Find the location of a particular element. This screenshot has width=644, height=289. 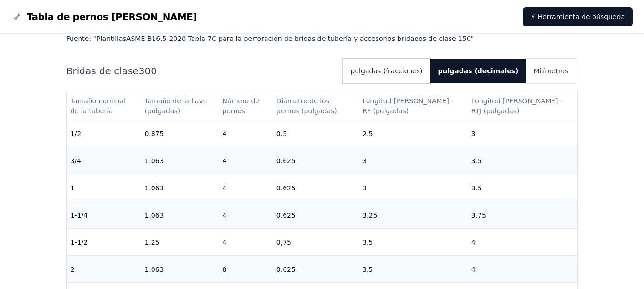

font: pulgadas (decimales) is located at coordinates (478, 71).